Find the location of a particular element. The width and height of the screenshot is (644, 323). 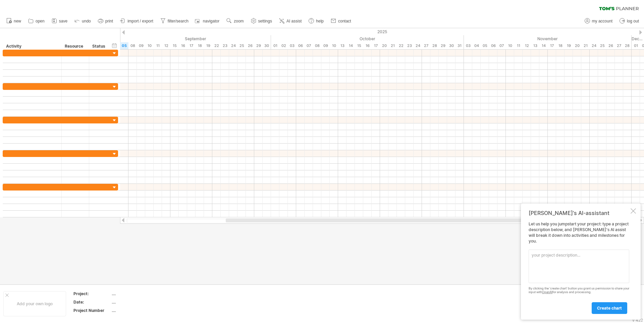

a: create chart is located at coordinates (609, 308).